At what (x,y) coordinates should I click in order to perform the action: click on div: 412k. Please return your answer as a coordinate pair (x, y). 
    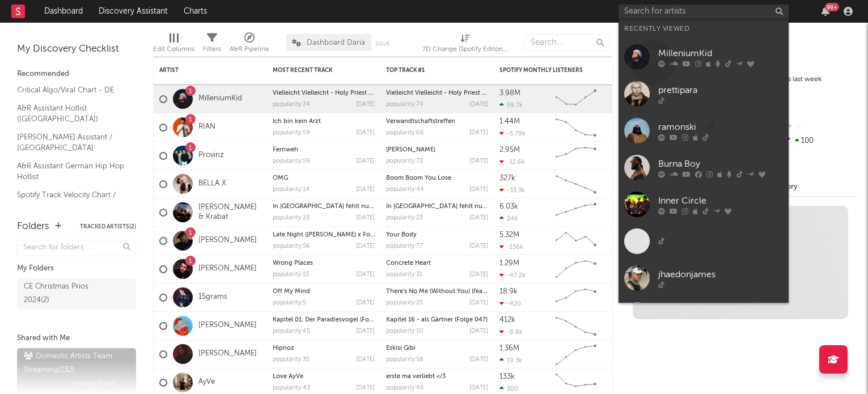
    Looking at the image, I should click on (507, 320).